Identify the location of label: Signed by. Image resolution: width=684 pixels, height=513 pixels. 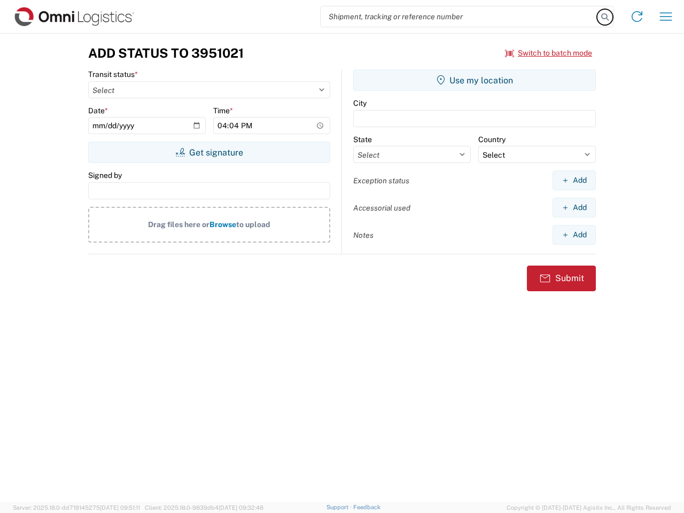
(105, 175).